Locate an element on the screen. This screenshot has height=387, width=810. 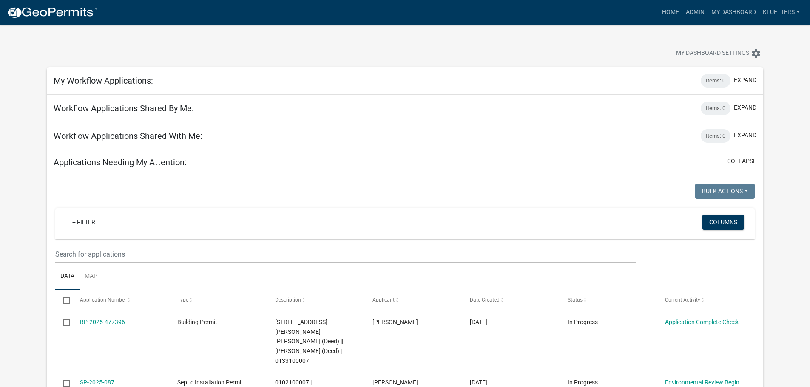
span: 13150 N 71ST AVE W MINGO | COUNTRYMAN, AMBER (Deed) || COUNTRYMAN, NICKALUS (Deed) | 0133100007 is located at coordinates (309, 341).